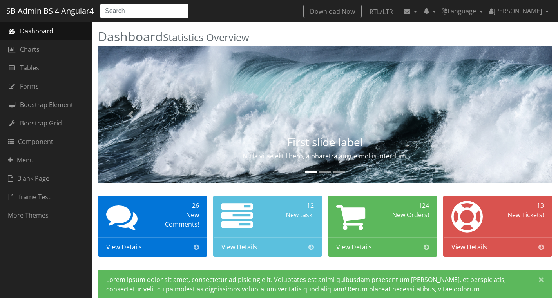 The height and width of the screenshot is (298, 558). Describe the element at coordinates (177, 205) in the screenshot. I see `div: 26` at that location.